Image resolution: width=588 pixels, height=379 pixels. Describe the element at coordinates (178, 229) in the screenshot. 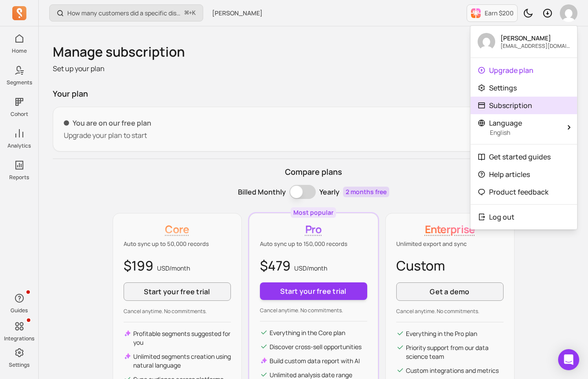

I see `p: Core` at that location.